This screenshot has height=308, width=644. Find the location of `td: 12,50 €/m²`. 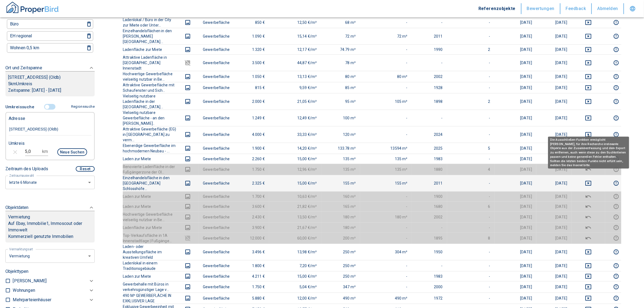

td: 12,50 €/m² is located at coordinates (295, 22).